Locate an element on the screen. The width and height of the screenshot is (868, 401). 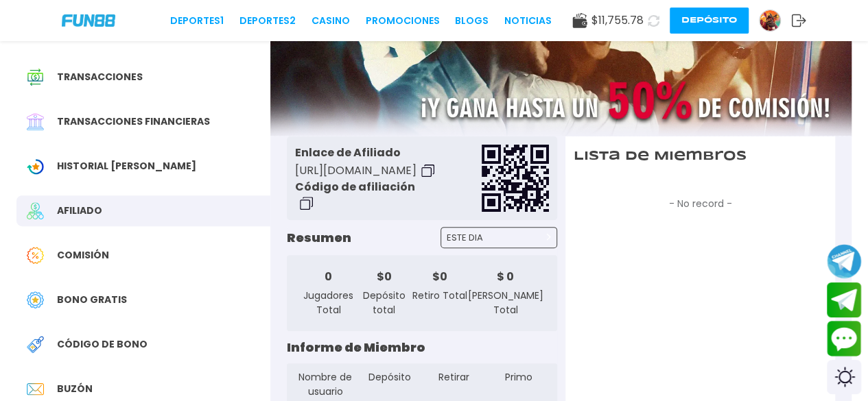
span: $ 11,755.78 is located at coordinates (618, 20).